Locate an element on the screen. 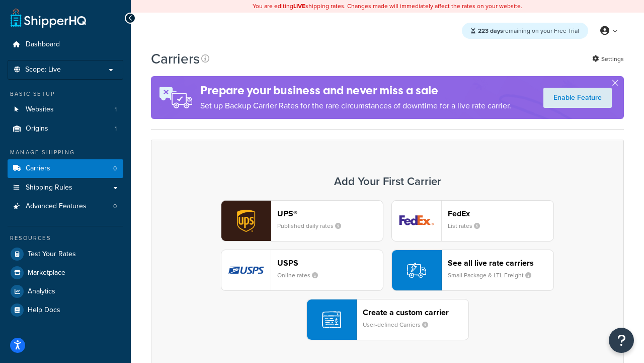 The image size is (644, 363). h4: Prepare your business and never miss a sale is located at coordinates (356, 90).